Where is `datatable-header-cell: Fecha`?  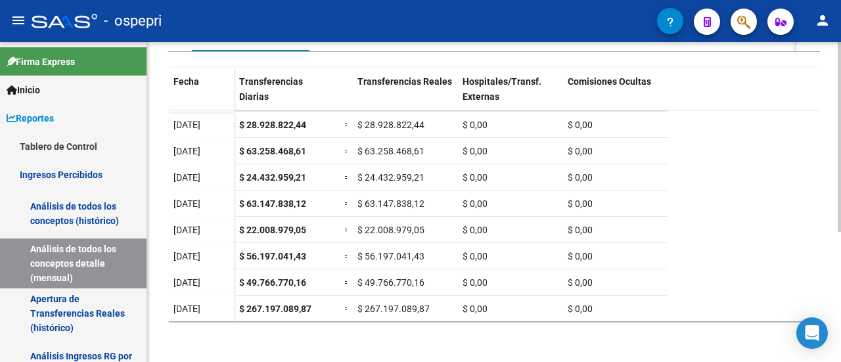 datatable-header-cell: Fecha is located at coordinates (201, 95).